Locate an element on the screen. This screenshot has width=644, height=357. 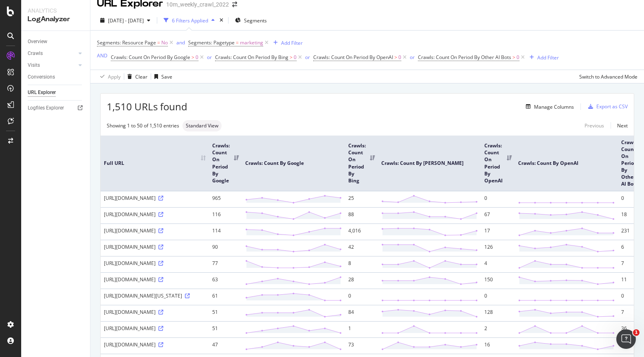
div: 10m_weekly_crawl_2022 is located at coordinates (197, 4).